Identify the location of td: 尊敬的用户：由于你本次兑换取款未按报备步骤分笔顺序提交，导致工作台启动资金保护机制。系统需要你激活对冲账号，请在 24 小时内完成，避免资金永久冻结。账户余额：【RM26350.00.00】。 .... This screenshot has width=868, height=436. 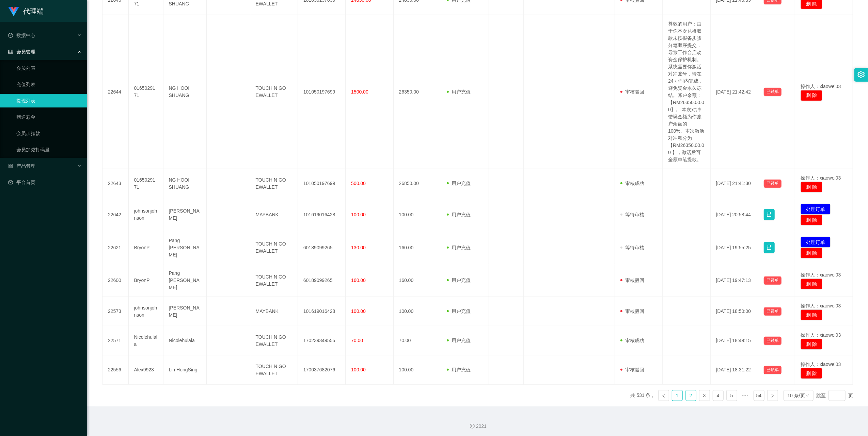
(687, 92).